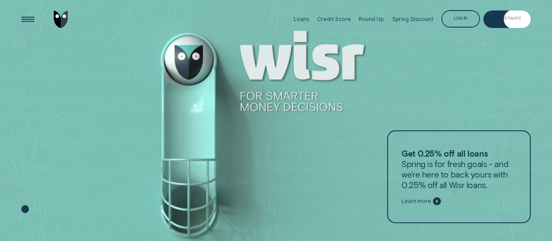 The height and width of the screenshot is (241, 552). Describe the element at coordinates (507, 19) in the screenshot. I see `a: Get Estimate` at that location.